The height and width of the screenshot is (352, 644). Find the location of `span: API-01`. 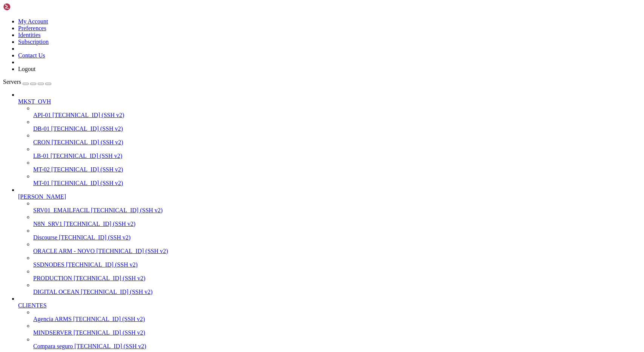

span: API-01 is located at coordinates (42, 115).